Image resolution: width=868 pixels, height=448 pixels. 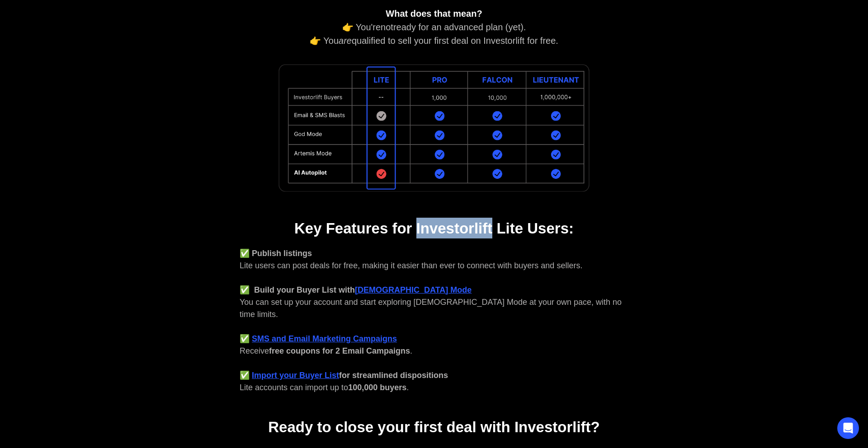 I want to click on strong: ✅ Publish listings, so click(x=276, y=253).